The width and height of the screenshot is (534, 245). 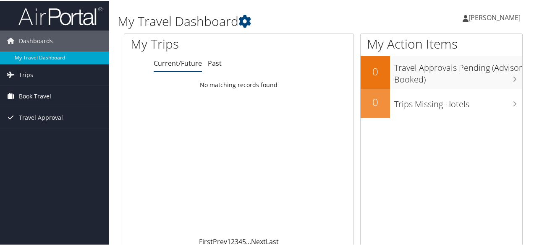 I want to click on span: Trips, so click(x=26, y=74).